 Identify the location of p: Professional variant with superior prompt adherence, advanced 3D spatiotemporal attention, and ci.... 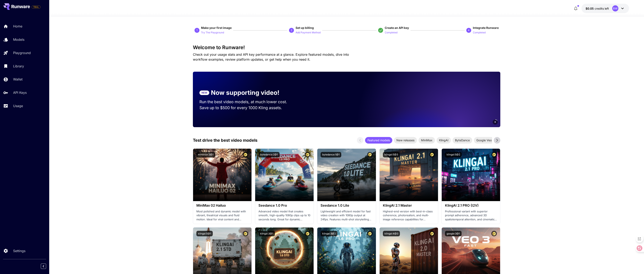
(471, 215).